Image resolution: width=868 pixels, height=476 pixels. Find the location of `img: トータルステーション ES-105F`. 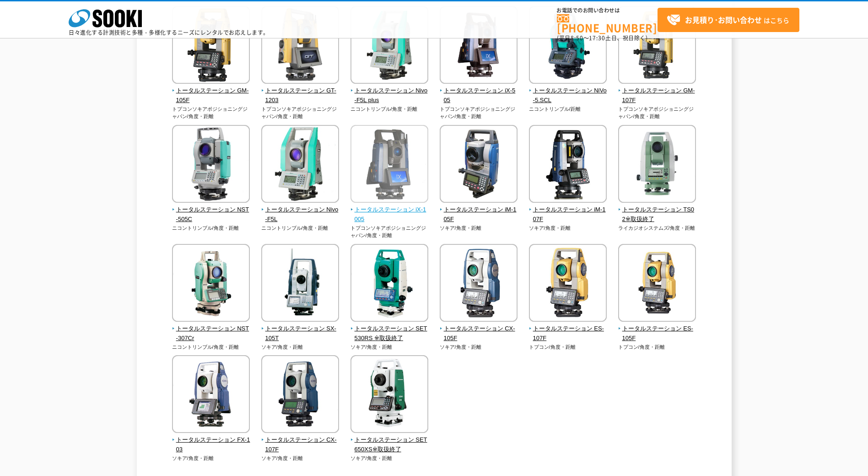

img: トータルステーション ES-105F is located at coordinates (657, 284).